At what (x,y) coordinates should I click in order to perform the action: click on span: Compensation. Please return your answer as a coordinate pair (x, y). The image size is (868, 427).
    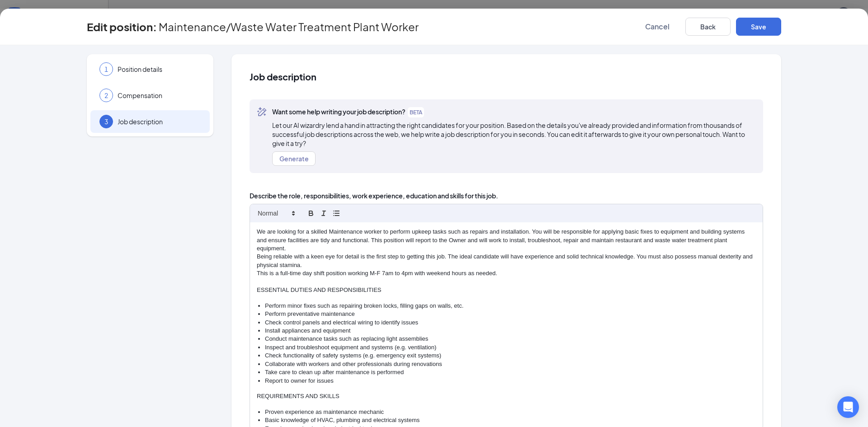
    Looking at the image, I should click on (159, 96).